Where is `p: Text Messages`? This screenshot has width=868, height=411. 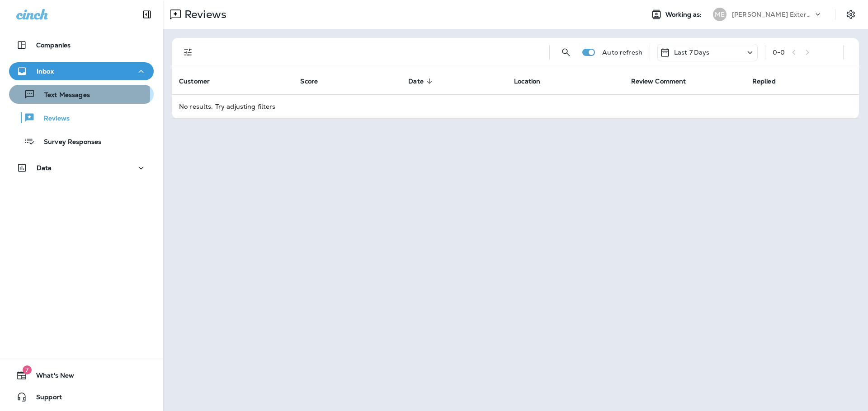 p: Text Messages is located at coordinates (62, 96).